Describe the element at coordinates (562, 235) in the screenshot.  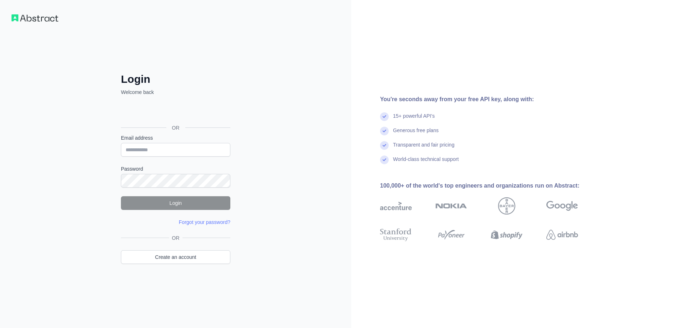
I see `img: airbnb` at that location.